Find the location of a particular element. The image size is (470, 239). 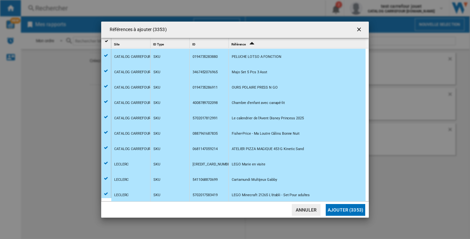

span: Sort Ascending is located at coordinates (252, 44).